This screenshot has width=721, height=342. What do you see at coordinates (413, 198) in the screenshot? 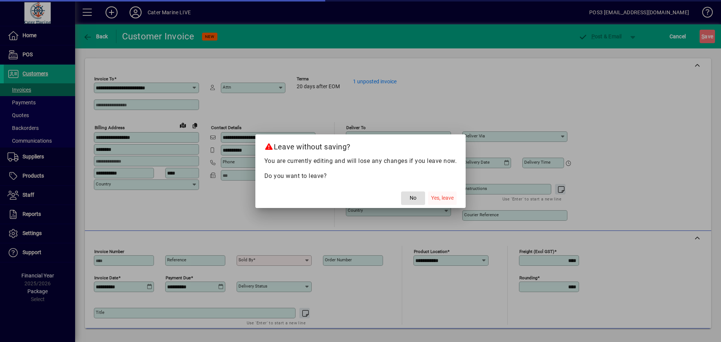
I see `span: No` at bounding box center [413, 198].